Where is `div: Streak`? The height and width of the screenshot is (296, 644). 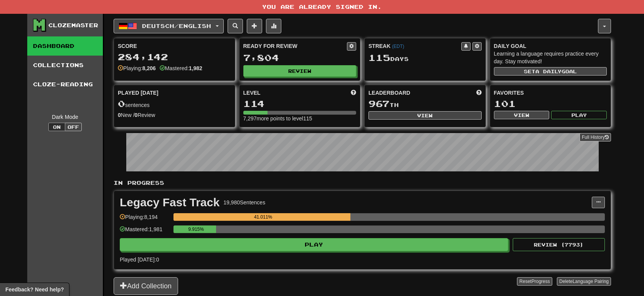
div: Streak is located at coordinates (415, 46).